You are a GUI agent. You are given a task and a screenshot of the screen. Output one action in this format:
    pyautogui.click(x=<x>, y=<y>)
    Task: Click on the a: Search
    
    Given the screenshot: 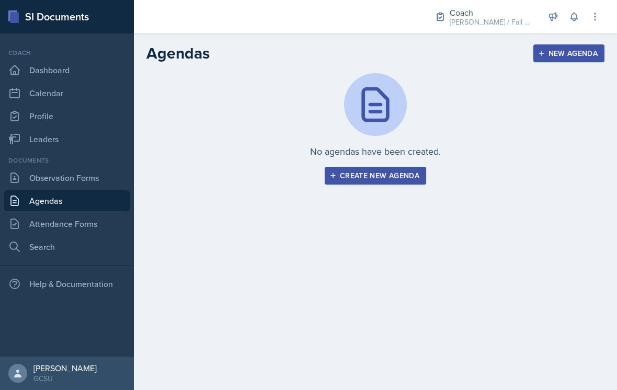 What is the action you would take?
    pyautogui.click(x=67, y=247)
    